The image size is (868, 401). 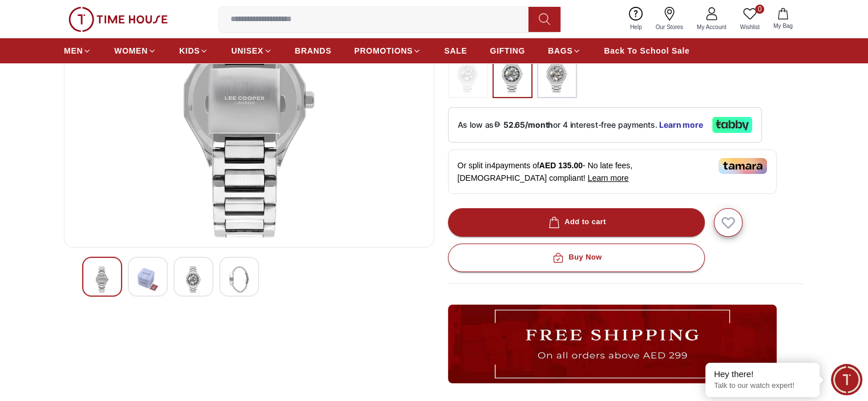 What do you see at coordinates (783, 19) in the screenshot?
I see `button: My Bag` at bounding box center [783, 19].